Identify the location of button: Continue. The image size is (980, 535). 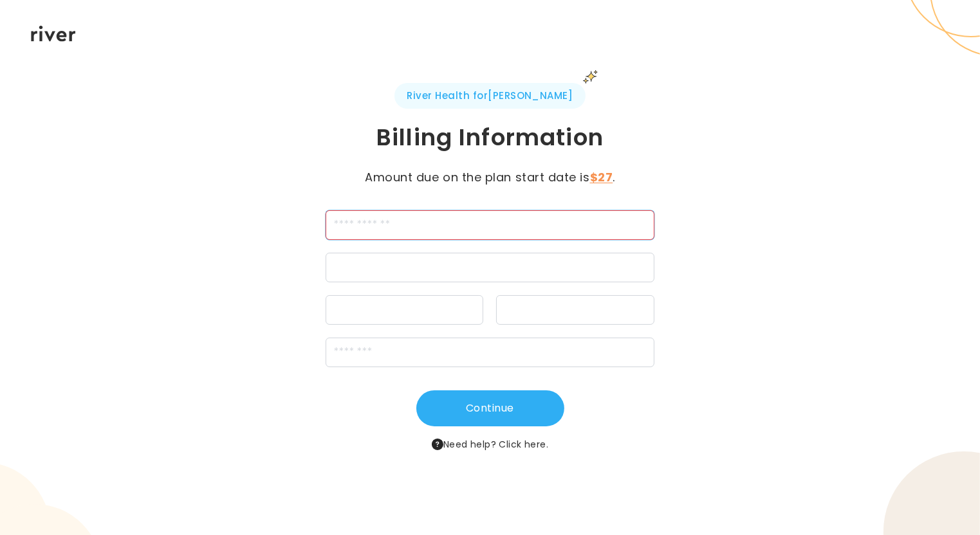
(490, 408).